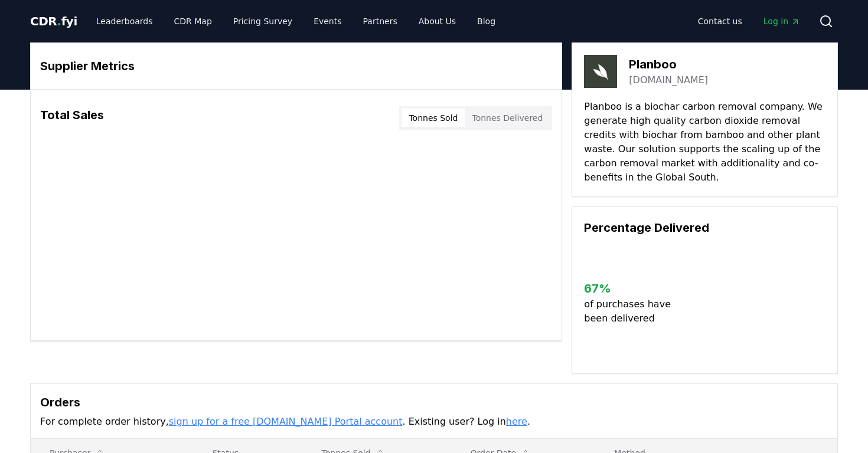 Image resolution: width=868 pixels, height=453 pixels. I want to click on a: here, so click(517, 421).